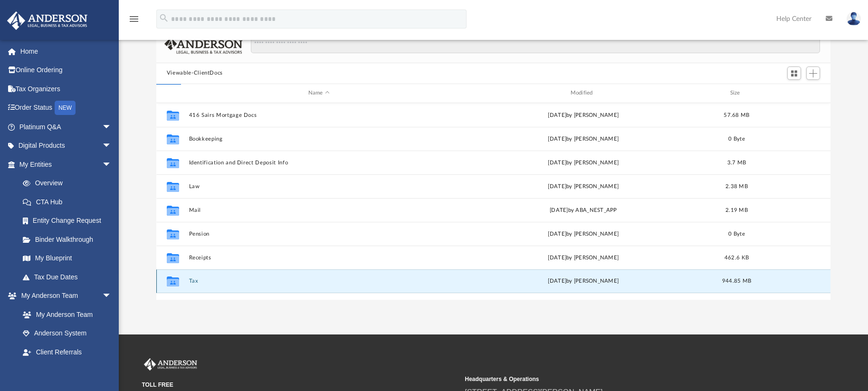  Describe the element at coordinates (623, 379) in the screenshot. I see `small: Headquarters & Operations` at that location.